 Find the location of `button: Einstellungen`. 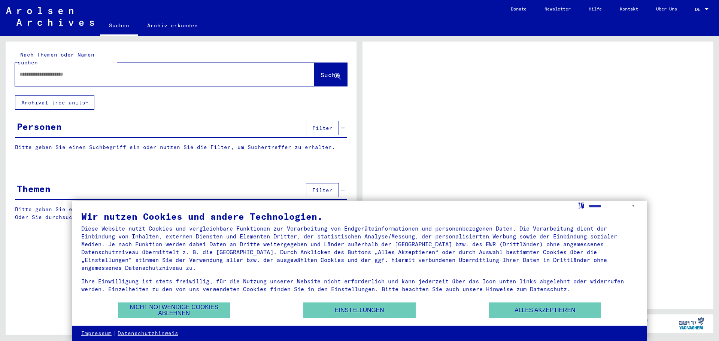

button: Einstellungen is located at coordinates (359, 310).